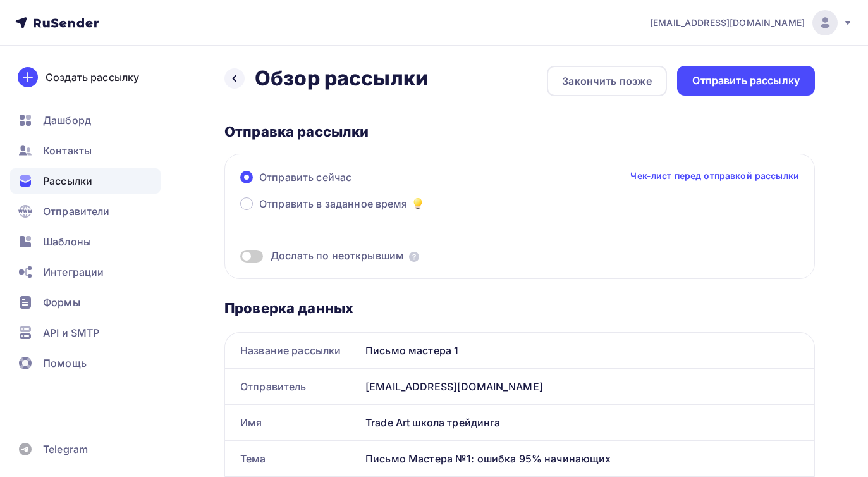 The height and width of the screenshot is (477, 868). What do you see at coordinates (587, 350) in the screenshot?
I see `div: Письмо мастера 1` at bounding box center [587, 350].